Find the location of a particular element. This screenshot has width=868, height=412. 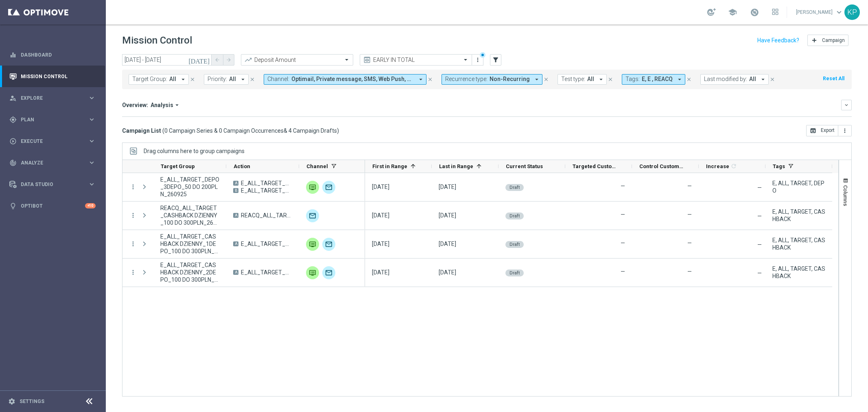

span: E_ALL_TARGET_DEPO_3DEPO_A_50 DO 200PLN_260925 is located at coordinates (267, 183).